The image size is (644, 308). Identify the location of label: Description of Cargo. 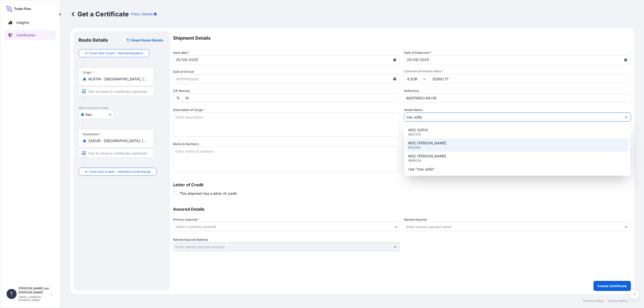
(188, 110).